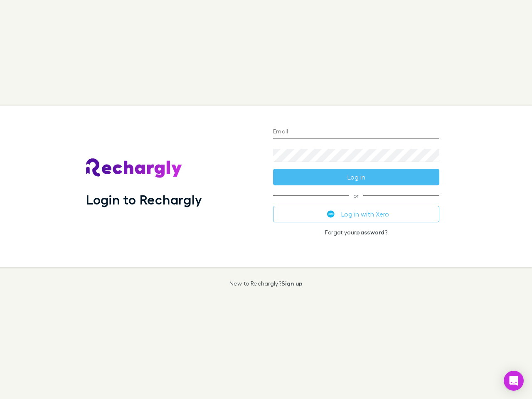 This screenshot has width=532, height=399. I want to click on a: Sign up, so click(292, 283).